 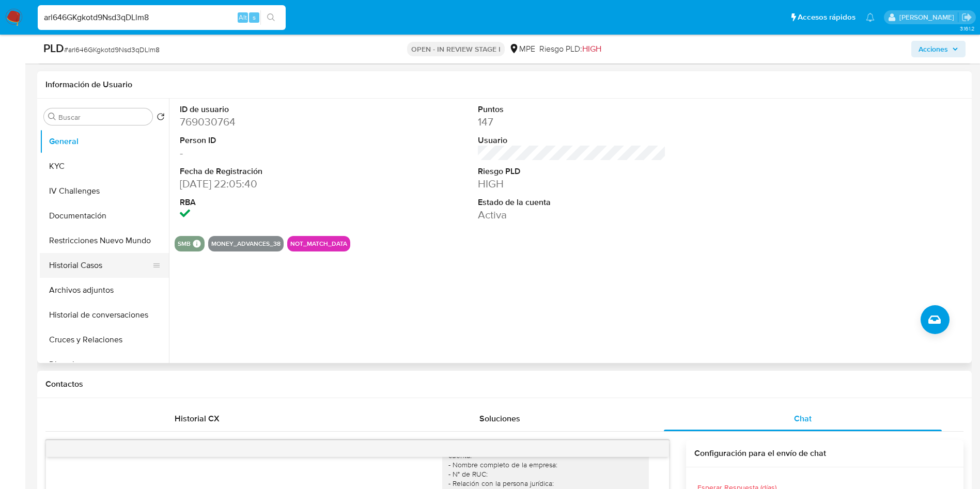 I want to click on span: s, so click(x=254, y=17).